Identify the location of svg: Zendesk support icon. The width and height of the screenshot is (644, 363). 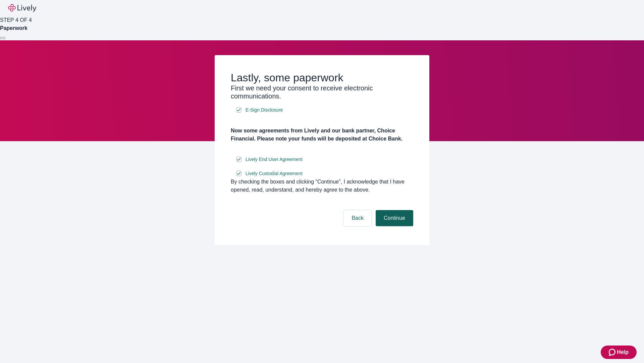
(613, 352).